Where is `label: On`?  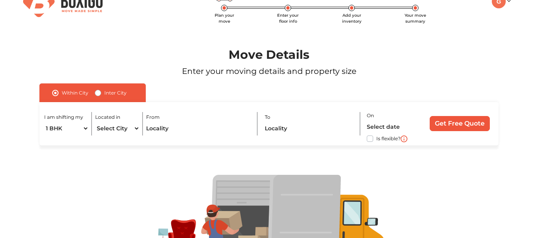 label: On is located at coordinates (370, 116).